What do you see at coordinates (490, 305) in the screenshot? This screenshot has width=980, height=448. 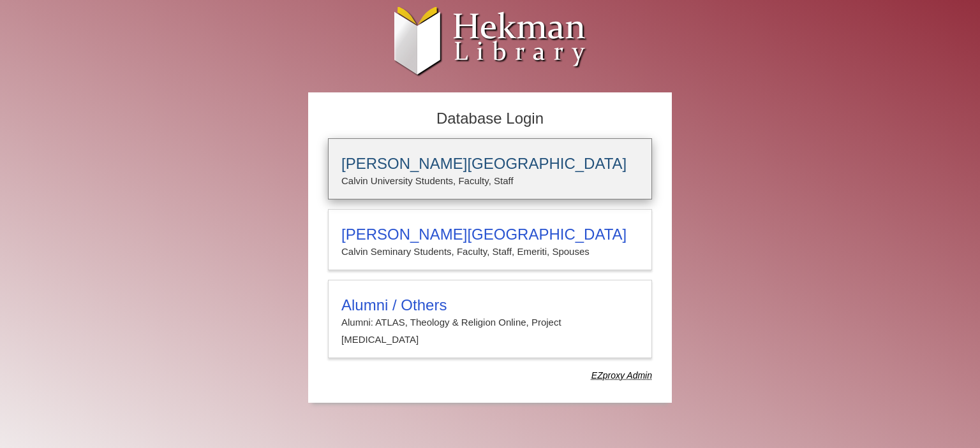 I see `h3: Alumni / Others` at bounding box center [490, 305].